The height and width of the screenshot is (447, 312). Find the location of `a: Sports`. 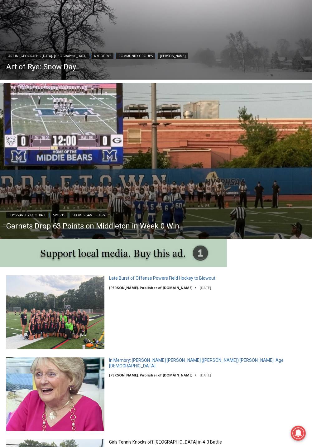

a: Sports is located at coordinates (59, 215).